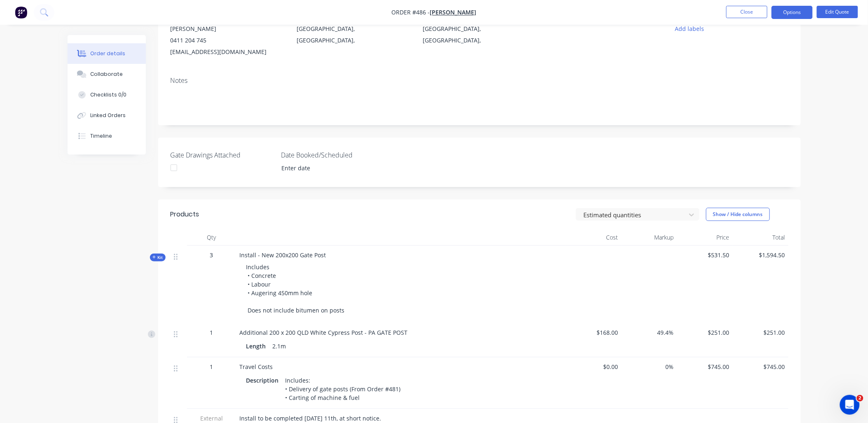 The width and height of the screenshot is (868, 423). I want to click on div: Notes, so click(479, 80).